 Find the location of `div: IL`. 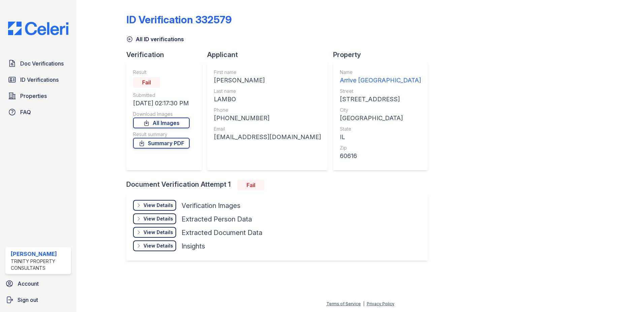

div: IL is located at coordinates (381, 137).